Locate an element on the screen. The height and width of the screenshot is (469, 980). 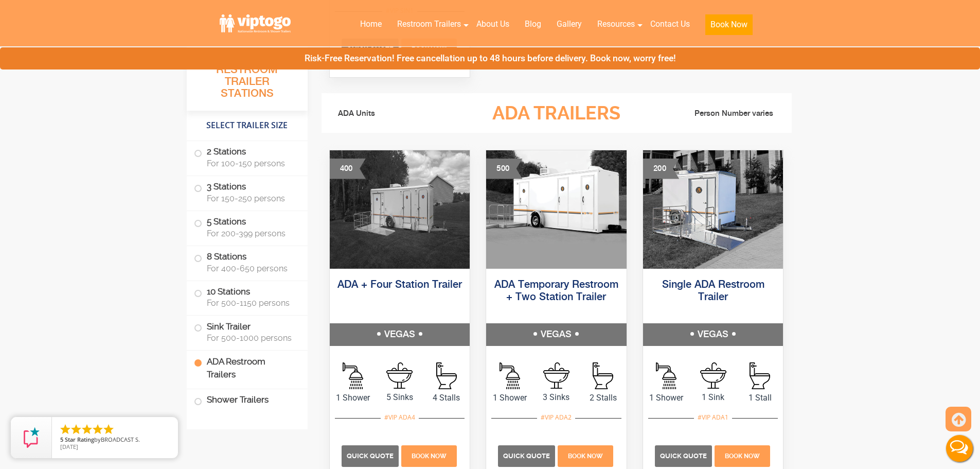
h4: Select Trailer Size is located at coordinates (247, 126).